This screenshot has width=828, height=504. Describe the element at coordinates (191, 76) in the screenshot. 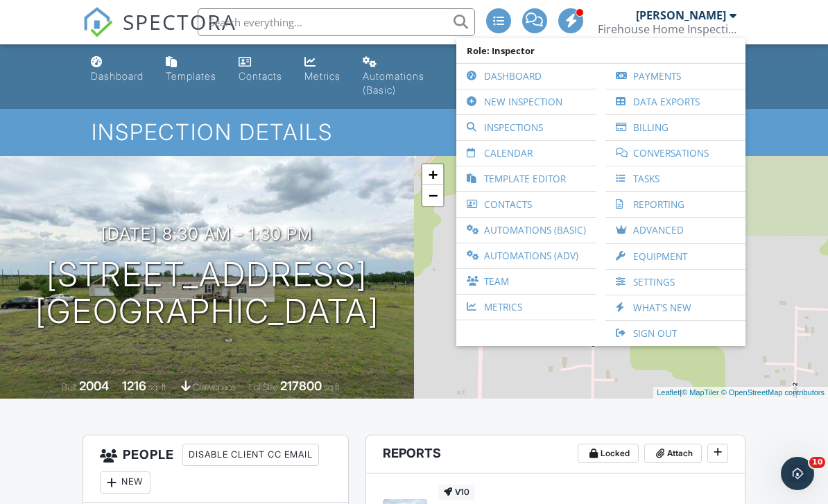

I see `div: Templates` at that location.